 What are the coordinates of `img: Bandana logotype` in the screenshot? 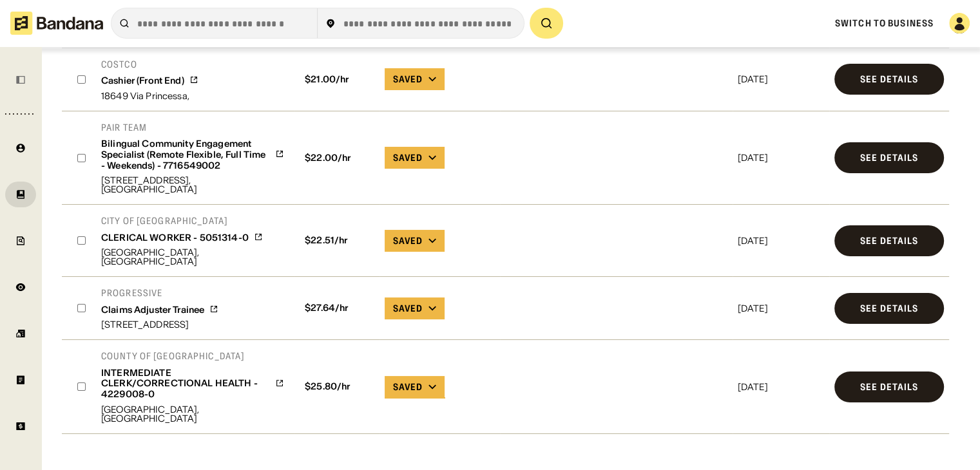 It's located at (57, 23).